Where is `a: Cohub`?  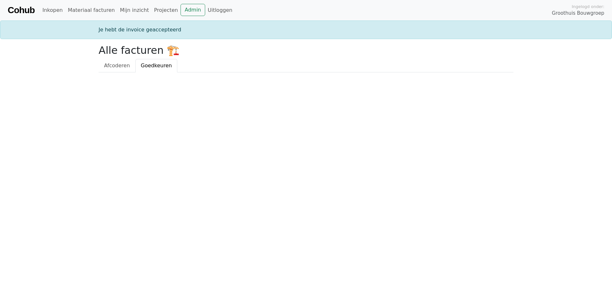
a: Cohub is located at coordinates (21, 10).